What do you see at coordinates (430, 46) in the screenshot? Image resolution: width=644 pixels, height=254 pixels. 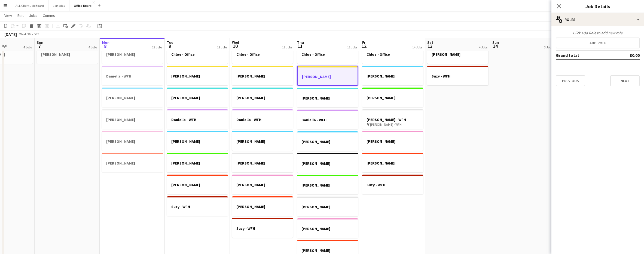 I see `span: 13` at bounding box center [430, 46].